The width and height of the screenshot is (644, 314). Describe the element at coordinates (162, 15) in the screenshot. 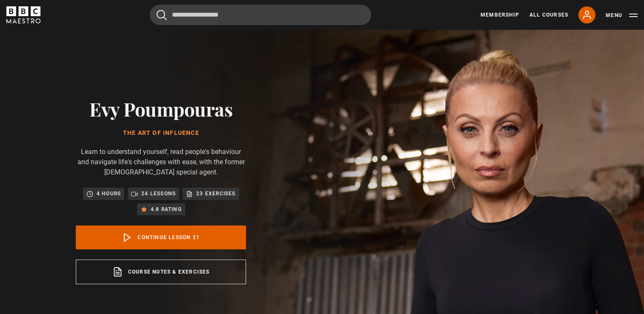

I see `button: Submit the search query` at that location.